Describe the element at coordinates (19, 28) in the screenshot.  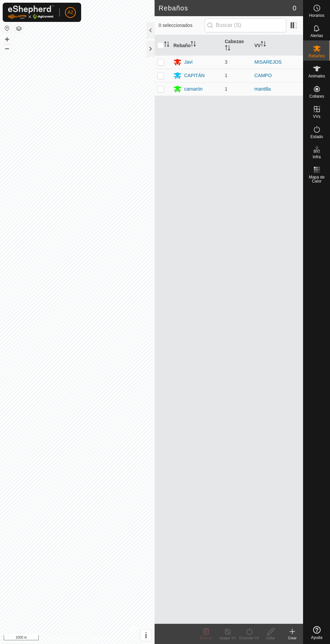
I see `button: Capas del Mapa` at that location.